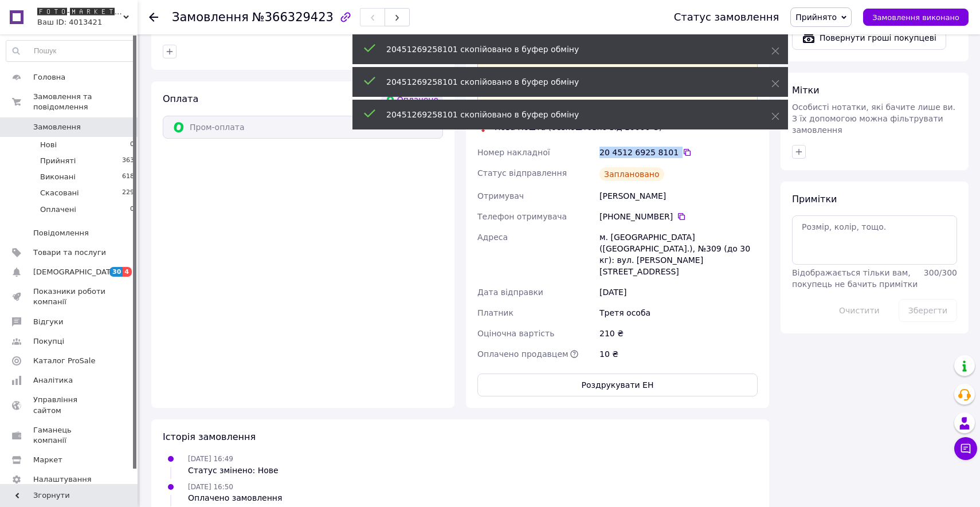 The height and width of the screenshot is (507, 980). What do you see at coordinates (916, 17) in the screenshot?
I see `button: Замовлення виконано` at bounding box center [916, 17].